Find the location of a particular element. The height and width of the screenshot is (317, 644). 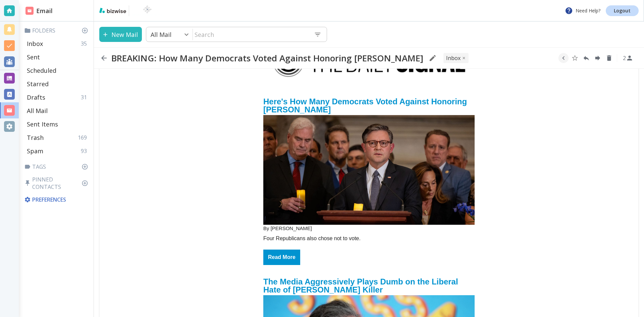

div: Sent Items is located at coordinates (58, 124).